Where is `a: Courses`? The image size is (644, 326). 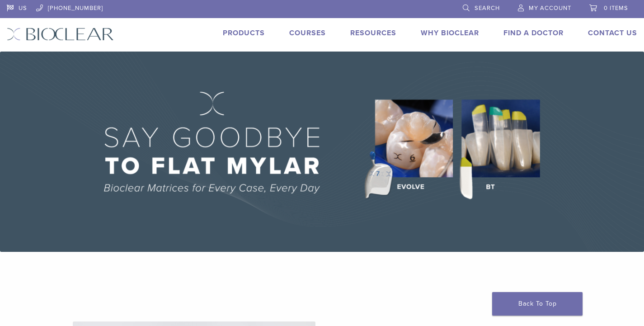
a: Courses is located at coordinates (307, 33).